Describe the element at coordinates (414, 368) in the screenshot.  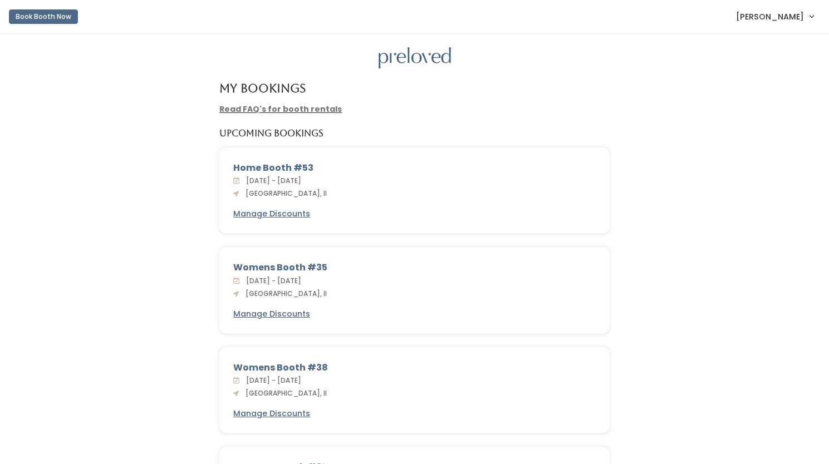
I see `div: Womens Booth #38` at that location.